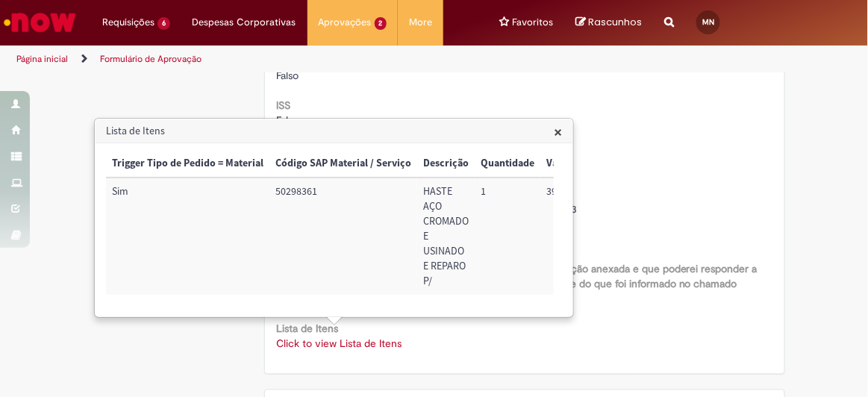 The image size is (868, 397). I want to click on h3: Lista de Itens, so click(334, 131).